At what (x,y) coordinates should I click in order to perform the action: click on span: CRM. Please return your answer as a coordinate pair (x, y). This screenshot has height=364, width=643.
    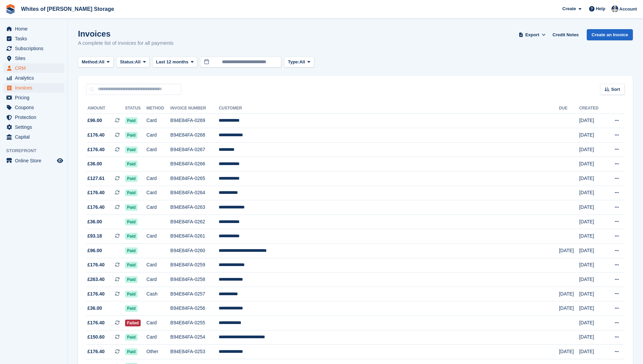
    Looking at the image, I should click on (36, 68).